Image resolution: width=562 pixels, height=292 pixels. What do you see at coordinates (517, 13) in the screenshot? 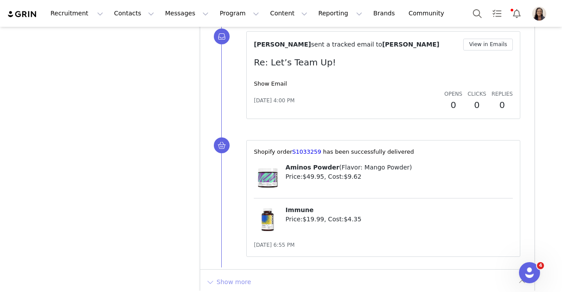
I see `button: Notifications` at bounding box center [517, 13].